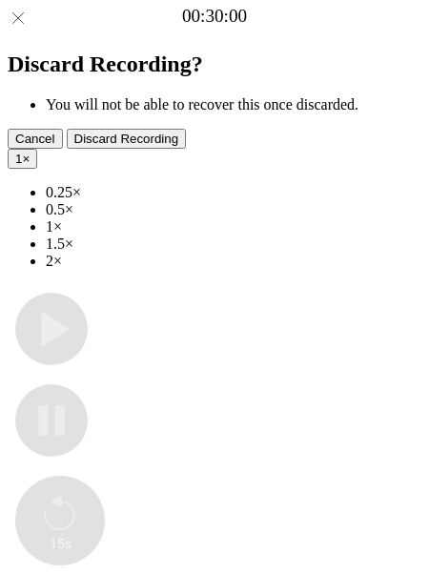 Image resolution: width=429 pixels, height=574 pixels. What do you see at coordinates (18, 158) in the screenshot?
I see `span: 1` at bounding box center [18, 158].